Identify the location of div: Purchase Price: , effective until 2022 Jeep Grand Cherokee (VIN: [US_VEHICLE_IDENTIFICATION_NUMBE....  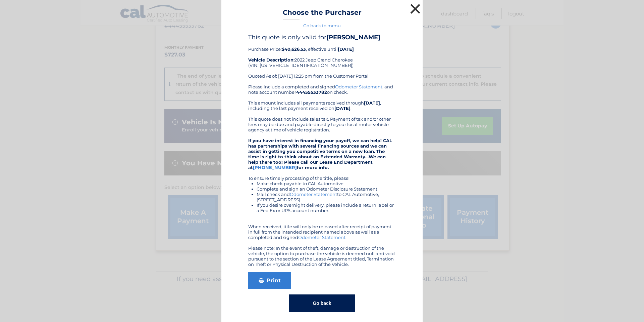
(322, 59).